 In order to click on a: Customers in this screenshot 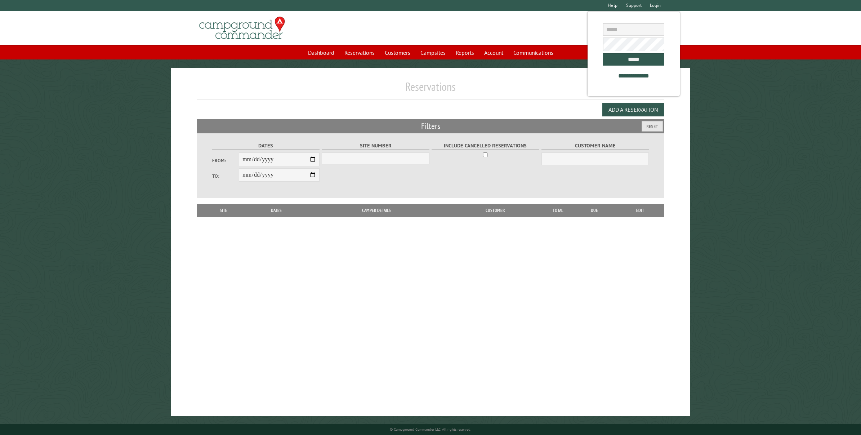, I will do `click(397, 53)`.